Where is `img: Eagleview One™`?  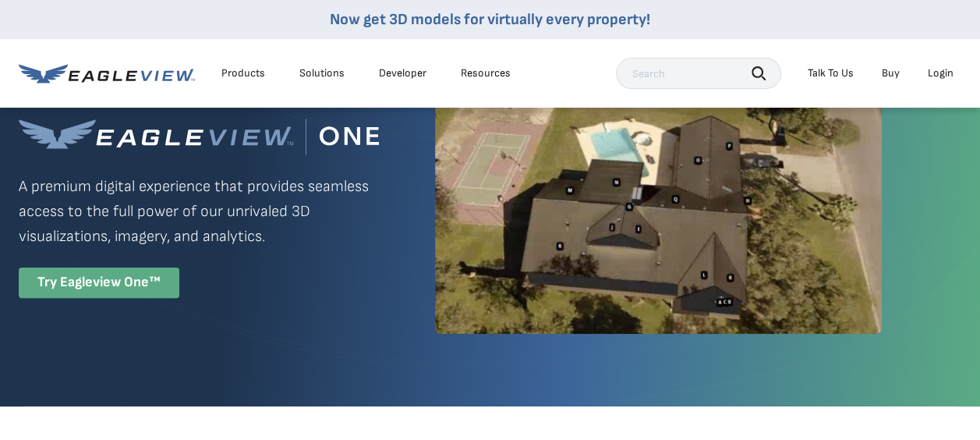 img: Eagleview One™ is located at coordinates (199, 136).